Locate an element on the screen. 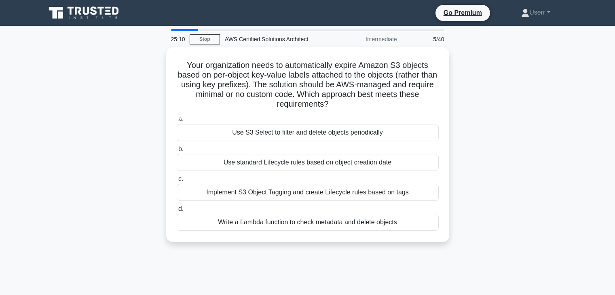 This screenshot has width=615, height=295. h5: Your organization needs to automatically expire Amazon S3 objects based on per-object key-value l... is located at coordinates (307, 85).